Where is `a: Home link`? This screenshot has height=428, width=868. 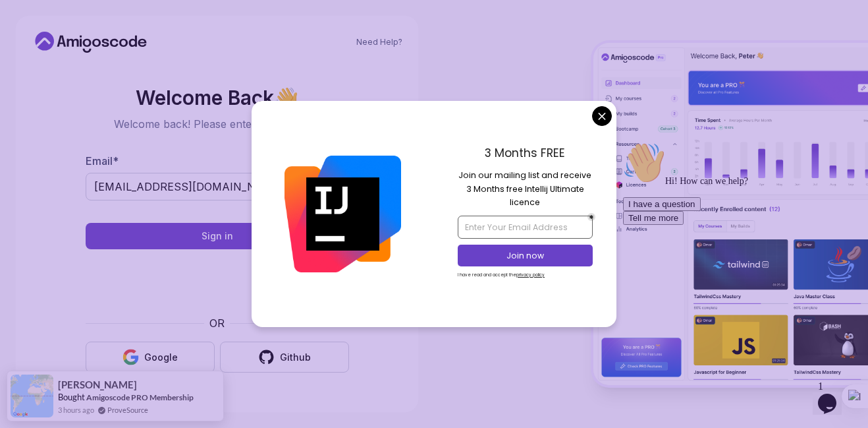 a: Home link is located at coordinates (91, 42).